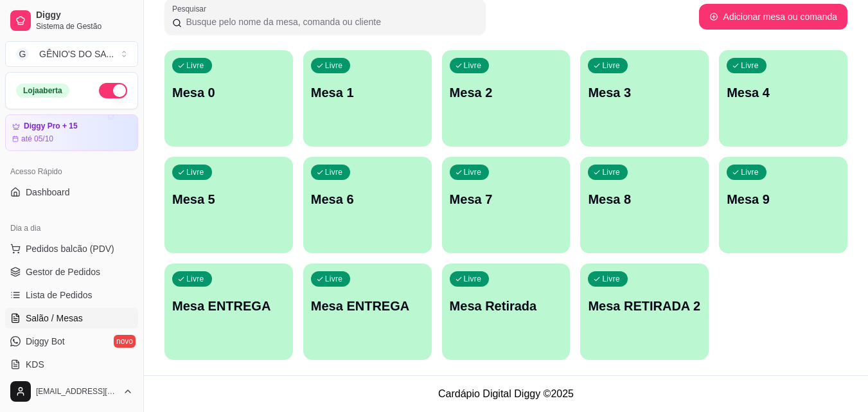 This screenshot has width=868, height=412. I want to click on div: Acesso Rápido, so click(72, 172).